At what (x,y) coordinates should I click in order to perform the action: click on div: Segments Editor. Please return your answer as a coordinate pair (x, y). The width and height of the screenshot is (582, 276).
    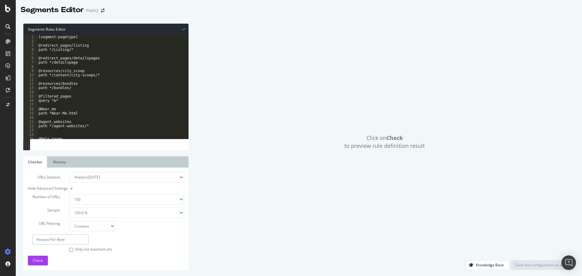
    Looking at the image, I should click on (52, 10).